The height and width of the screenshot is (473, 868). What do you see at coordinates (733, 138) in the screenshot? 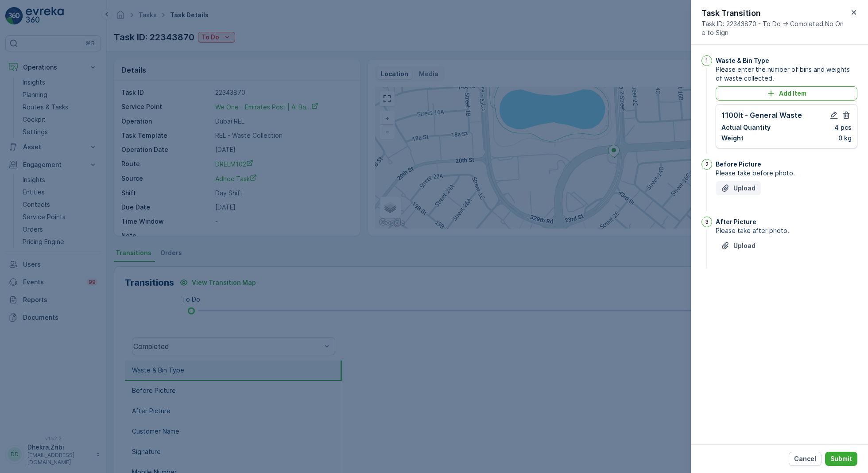
I see `p: Weight` at bounding box center [733, 138].